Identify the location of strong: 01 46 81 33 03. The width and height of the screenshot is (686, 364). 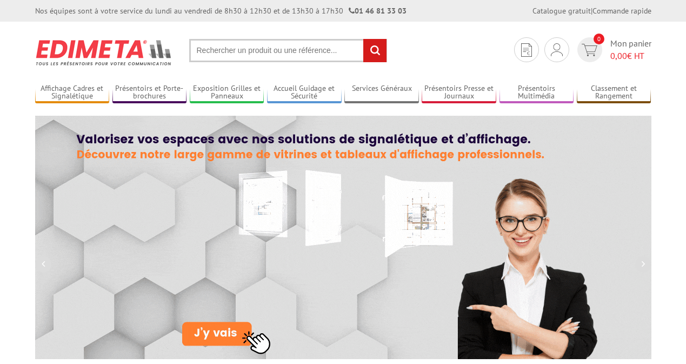
(377, 11).